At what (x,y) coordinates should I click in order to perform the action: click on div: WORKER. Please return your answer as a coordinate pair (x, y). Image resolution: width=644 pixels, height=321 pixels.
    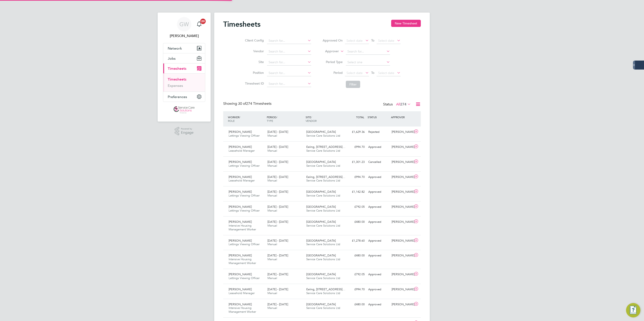
    Looking at the image, I should click on (246, 119).